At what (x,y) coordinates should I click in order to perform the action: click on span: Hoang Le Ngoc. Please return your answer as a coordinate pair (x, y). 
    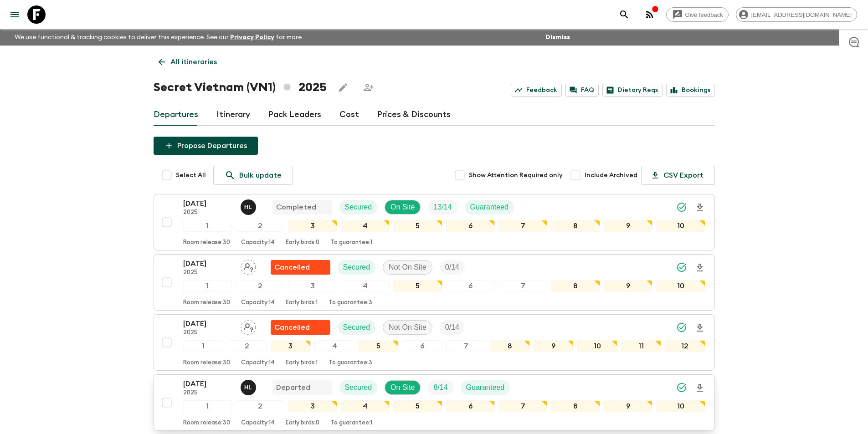
    Looking at the image, I should click on (249, 206).